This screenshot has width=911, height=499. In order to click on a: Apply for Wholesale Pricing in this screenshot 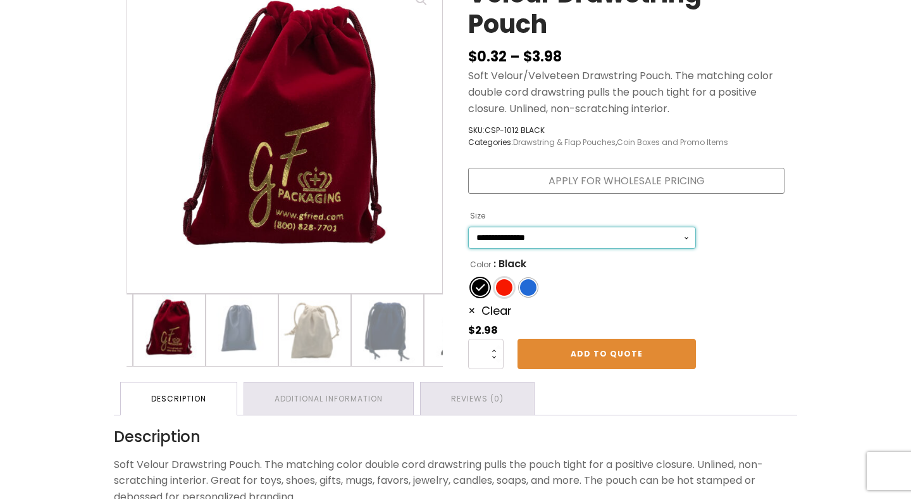, I will do `click(627, 181)`.